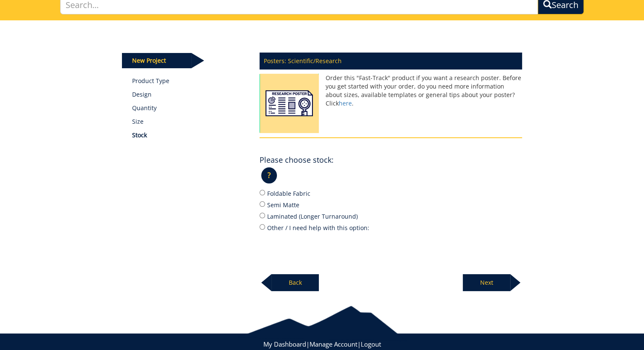 The height and width of the screenshot is (350, 644). I want to click on input: Laminated (Longer Turnaround), so click(262, 215).